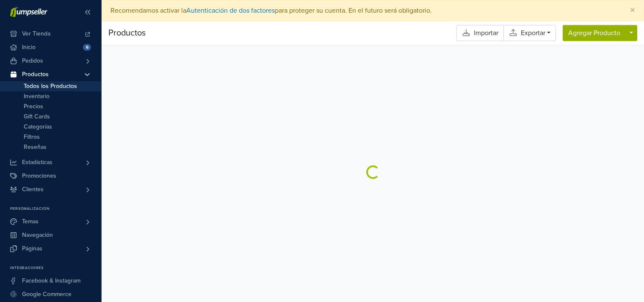 The image size is (644, 302). I want to click on span: Categorías, so click(38, 127).